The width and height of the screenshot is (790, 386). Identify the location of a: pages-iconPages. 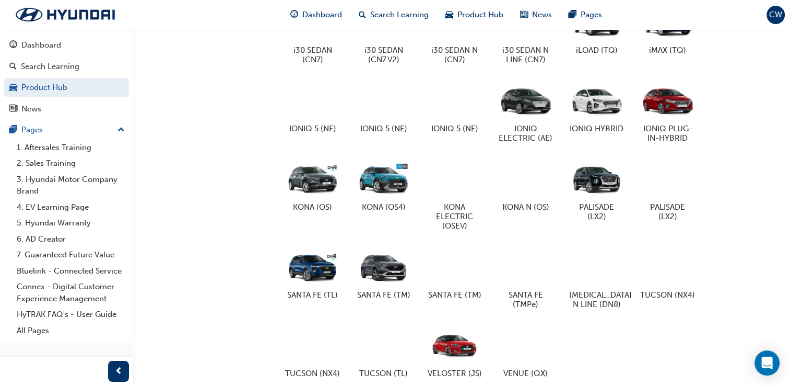
(586, 15).